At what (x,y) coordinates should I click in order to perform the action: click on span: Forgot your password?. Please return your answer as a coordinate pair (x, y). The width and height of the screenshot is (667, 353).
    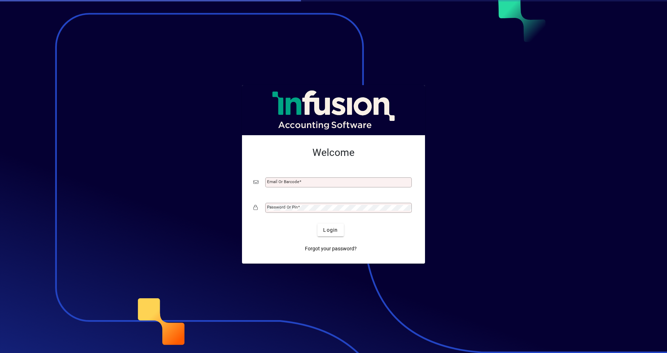
    Looking at the image, I should click on (331, 249).